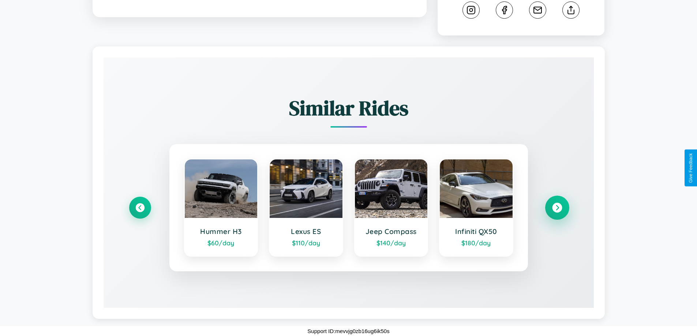  Describe the element at coordinates (221, 243) in the screenshot. I see `div: $ 60 /day` at that location.